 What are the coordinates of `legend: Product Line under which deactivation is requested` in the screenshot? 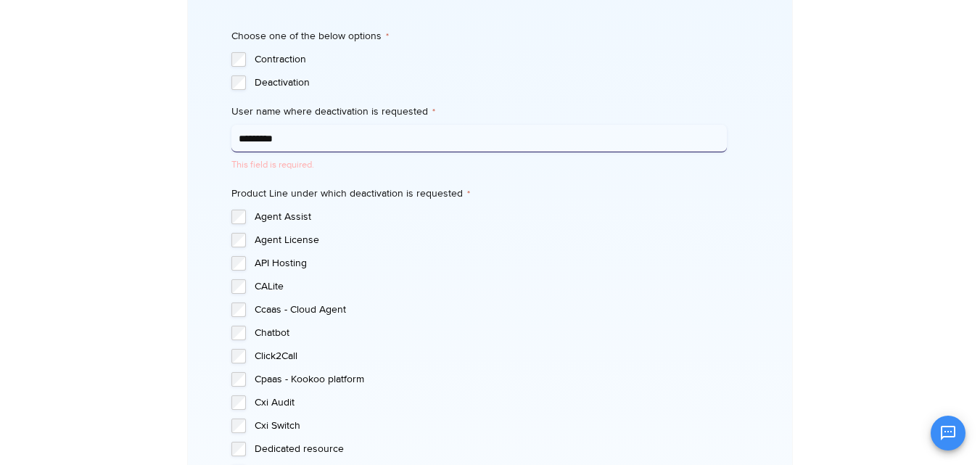 It's located at (350, 194).